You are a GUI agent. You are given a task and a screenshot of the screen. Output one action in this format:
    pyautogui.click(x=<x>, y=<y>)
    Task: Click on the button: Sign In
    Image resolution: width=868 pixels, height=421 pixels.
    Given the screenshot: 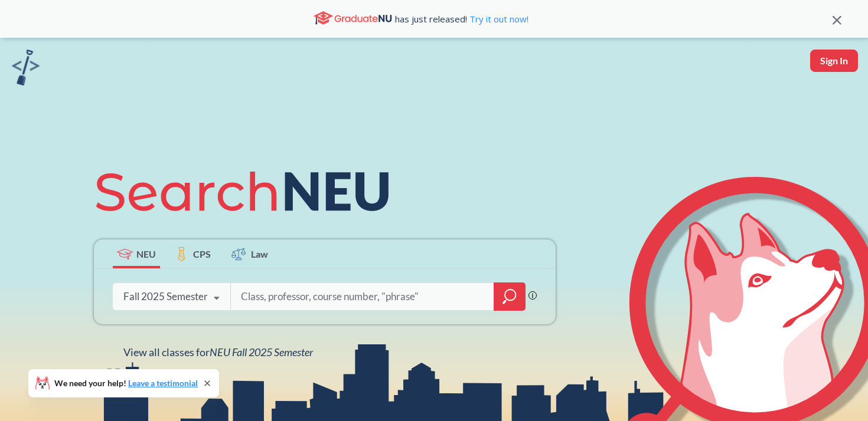 What is the action you would take?
    pyautogui.click(x=833, y=60)
    